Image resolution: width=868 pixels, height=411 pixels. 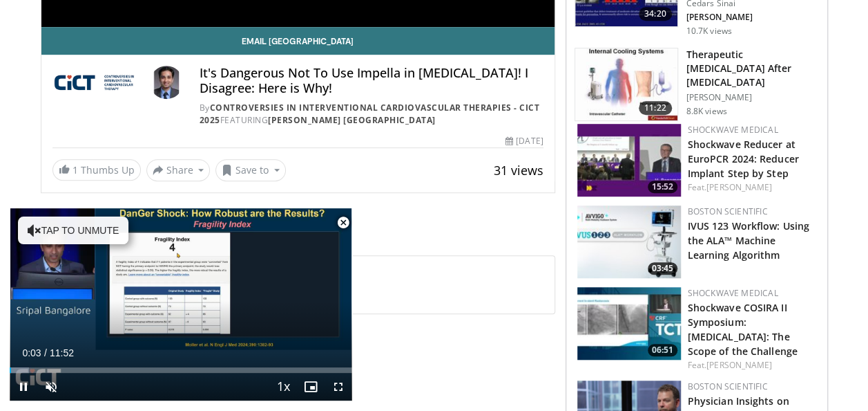 What do you see at coordinates (181, 370) in the screenshot?
I see `div: Progress Bar` at bounding box center [181, 370].